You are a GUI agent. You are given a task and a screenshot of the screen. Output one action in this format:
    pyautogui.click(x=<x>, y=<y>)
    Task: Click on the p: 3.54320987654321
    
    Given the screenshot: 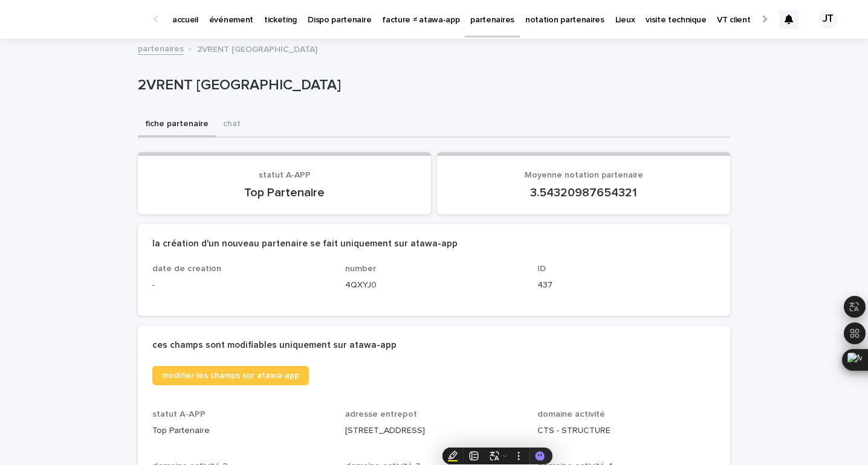 What is the action you would take?
    pyautogui.click(x=583, y=192)
    